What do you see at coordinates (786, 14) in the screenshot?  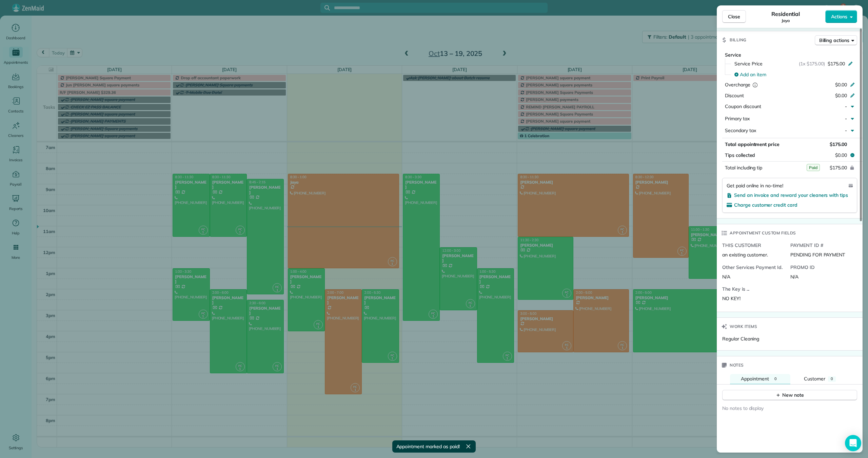 I see `span: Residential` at bounding box center [786, 14].